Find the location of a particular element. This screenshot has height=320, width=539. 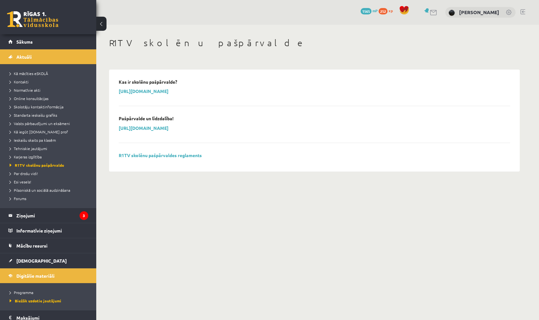

a: Digitālie materiāli is located at coordinates (48, 276).